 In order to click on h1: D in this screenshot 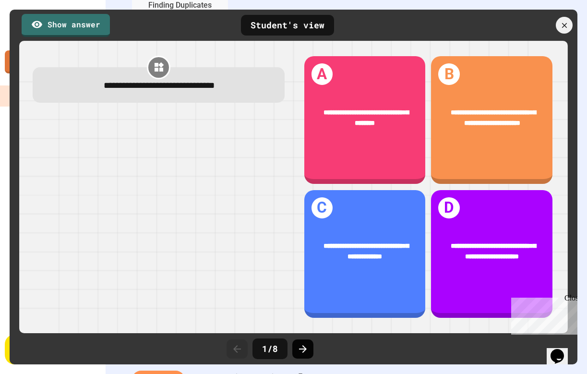, I will do `click(448, 208)`.